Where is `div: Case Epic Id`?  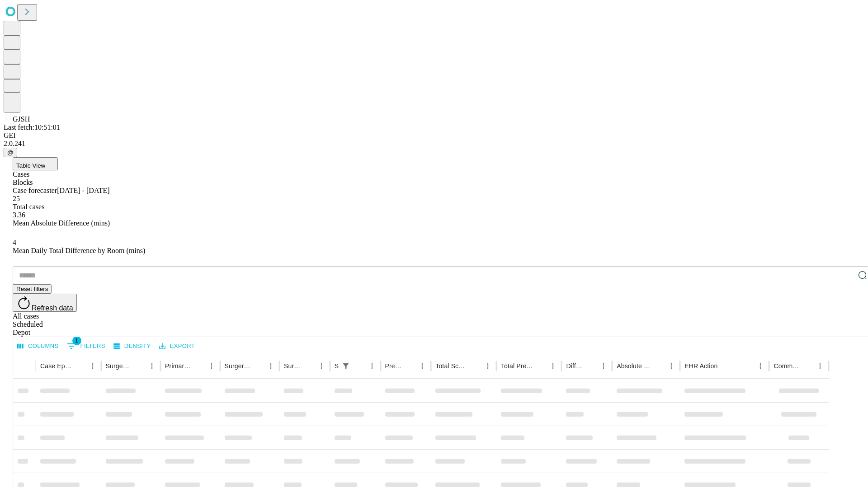
div: Case Epic Id is located at coordinates (57, 366).